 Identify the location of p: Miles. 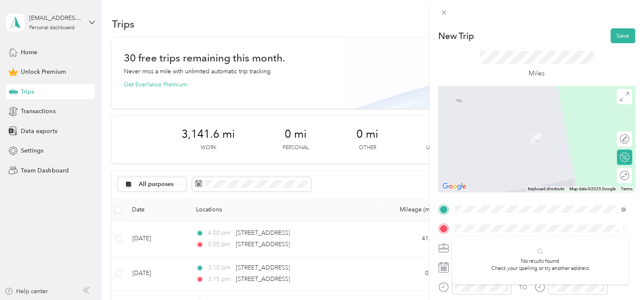
(537, 73).